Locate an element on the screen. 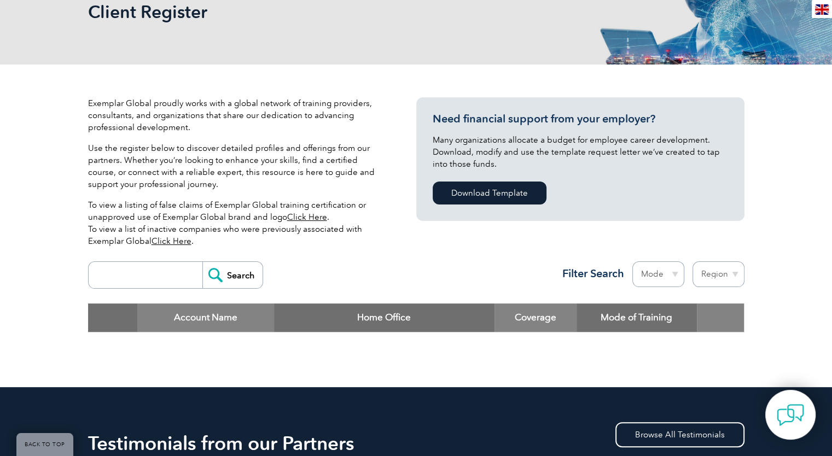 Image resolution: width=832 pixels, height=456 pixels. h3: Filter Search is located at coordinates (590, 274).